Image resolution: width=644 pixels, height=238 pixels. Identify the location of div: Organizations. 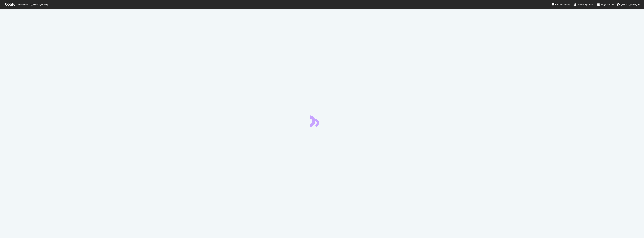
(606, 4).